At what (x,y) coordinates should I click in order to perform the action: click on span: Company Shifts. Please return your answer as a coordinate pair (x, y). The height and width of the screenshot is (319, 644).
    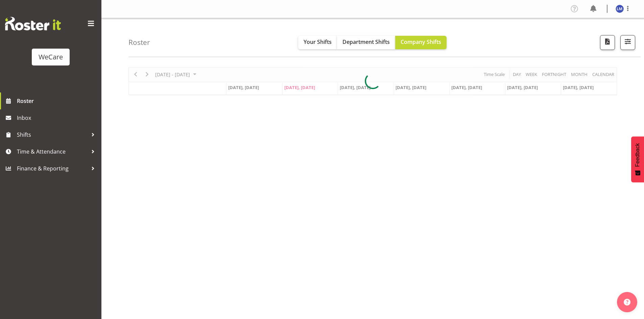
    Looking at the image, I should click on (421, 42).